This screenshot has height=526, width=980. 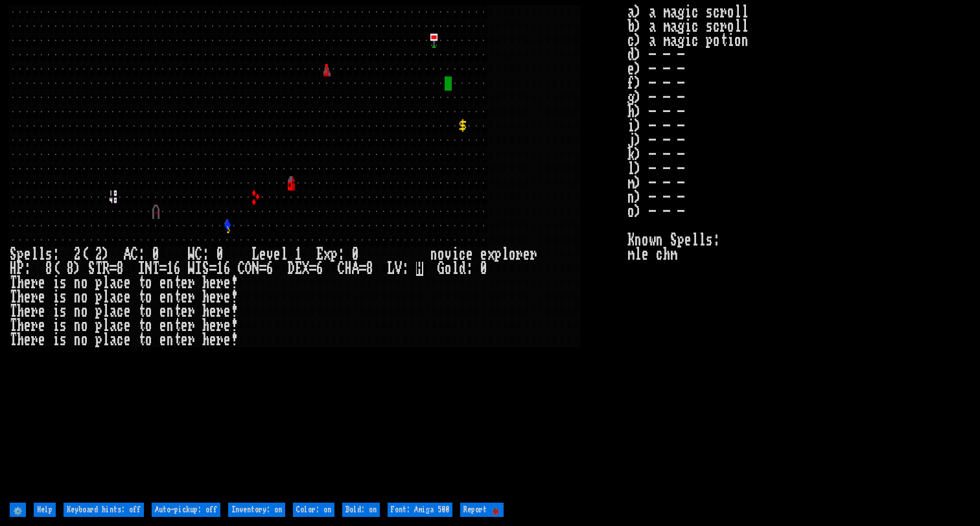 I want to click on input: Keyboard hints: off, so click(x=103, y=510).